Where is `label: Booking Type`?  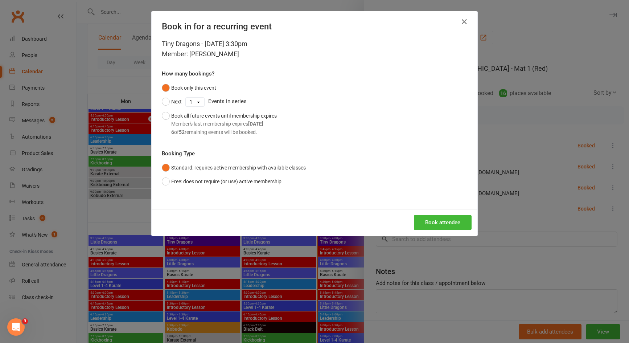
label: Booking Type is located at coordinates (178, 154).